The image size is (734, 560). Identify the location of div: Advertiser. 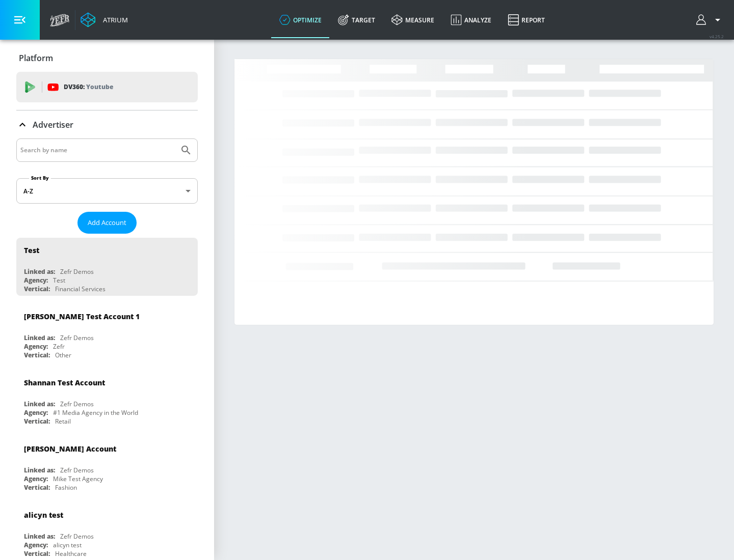
(107, 125).